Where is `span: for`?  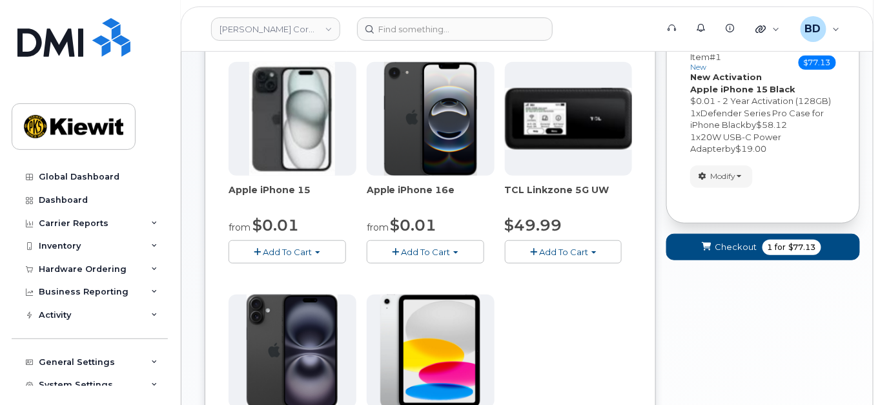 span: for is located at coordinates (780, 247).